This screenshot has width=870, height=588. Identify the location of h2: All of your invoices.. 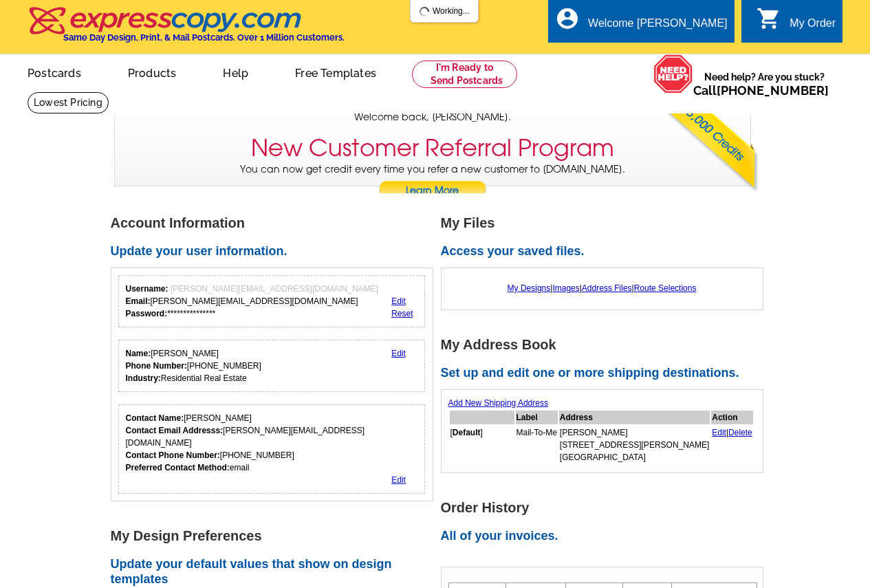
(606, 536).